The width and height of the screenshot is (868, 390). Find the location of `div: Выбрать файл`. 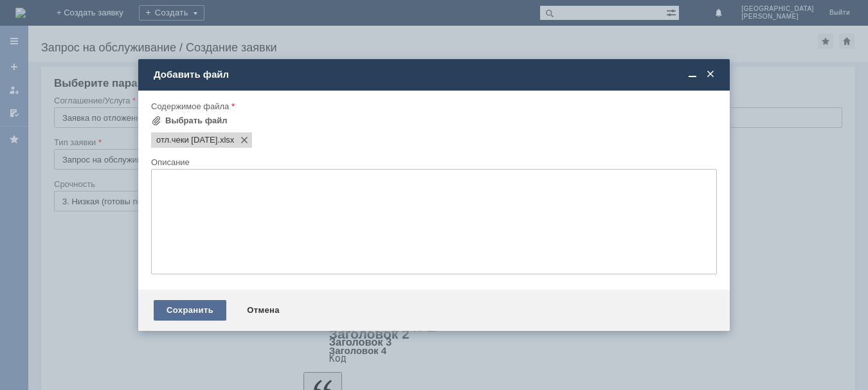

div: Выбрать файл is located at coordinates (196, 121).